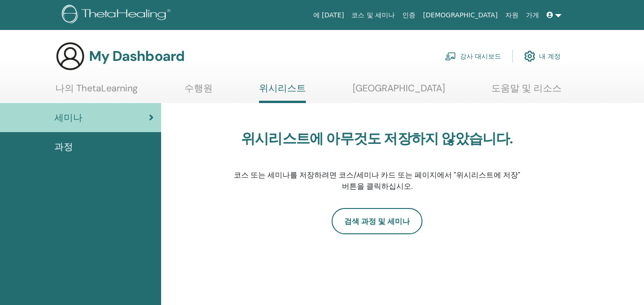 The image size is (644, 305). I want to click on a: 인증, so click(409, 15).